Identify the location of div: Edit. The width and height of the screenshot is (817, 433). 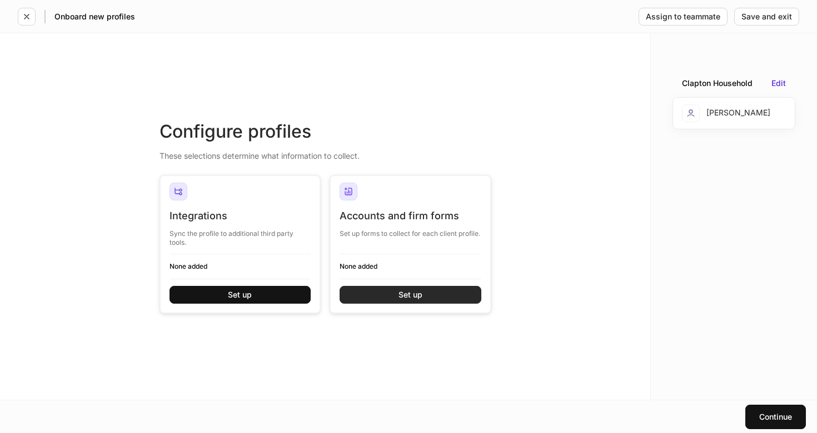
(778, 83).